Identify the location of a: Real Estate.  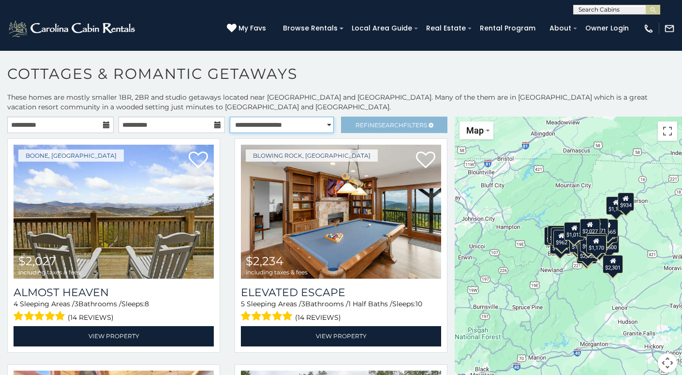
(446, 28).